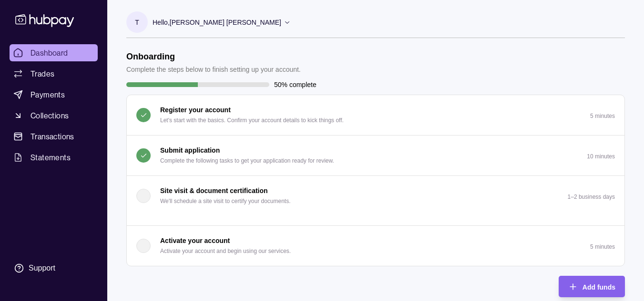 The width and height of the screenshot is (644, 301). What do you see at coordinates (591, 287) in the screenshot?
I see `button: Add funds` at bounding box center [591, 287].